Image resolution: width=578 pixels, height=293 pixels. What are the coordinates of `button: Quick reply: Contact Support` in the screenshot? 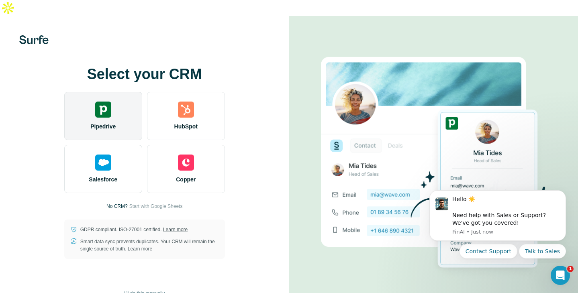 It's located at (71, 68).